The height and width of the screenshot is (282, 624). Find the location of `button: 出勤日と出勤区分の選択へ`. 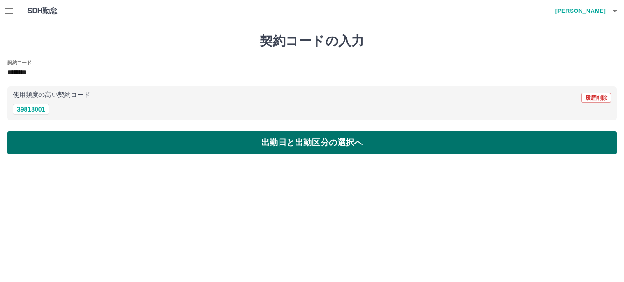

button: 出勤日と出勤区分の選択へ is located at coordinates (312, 143).